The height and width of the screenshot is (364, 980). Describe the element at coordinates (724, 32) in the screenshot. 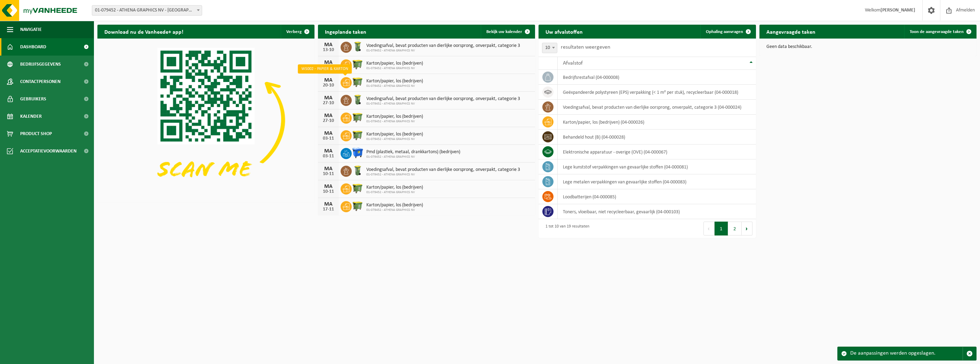

I see `span: Ophaling aanvragen` at that location.